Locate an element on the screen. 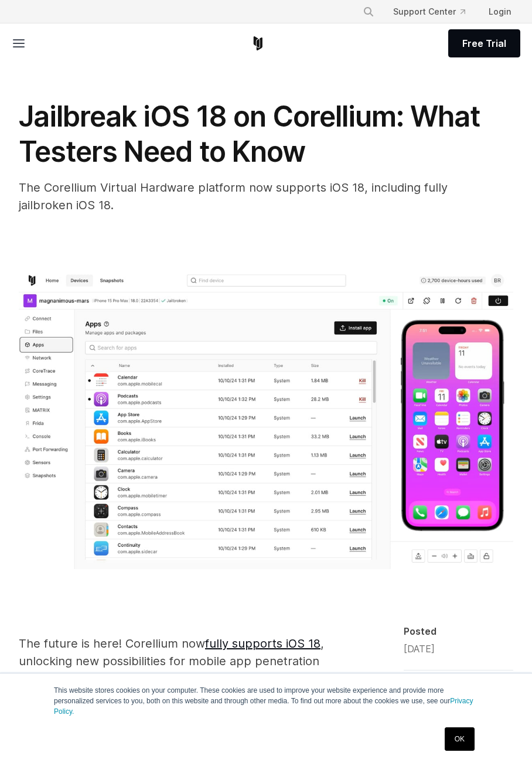 The width and height of the screenshot is (532, 766). a: OK is located at coordinates (460, 739).